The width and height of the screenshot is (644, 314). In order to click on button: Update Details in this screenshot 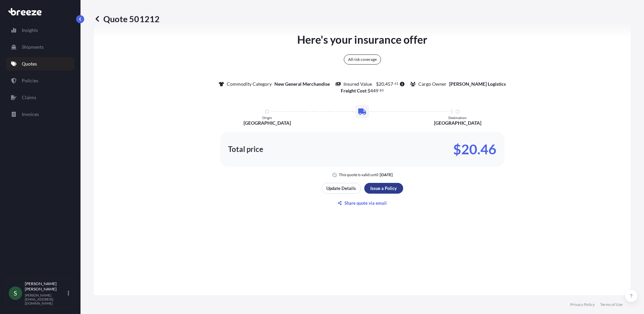, I will do `click(341, 188)`.